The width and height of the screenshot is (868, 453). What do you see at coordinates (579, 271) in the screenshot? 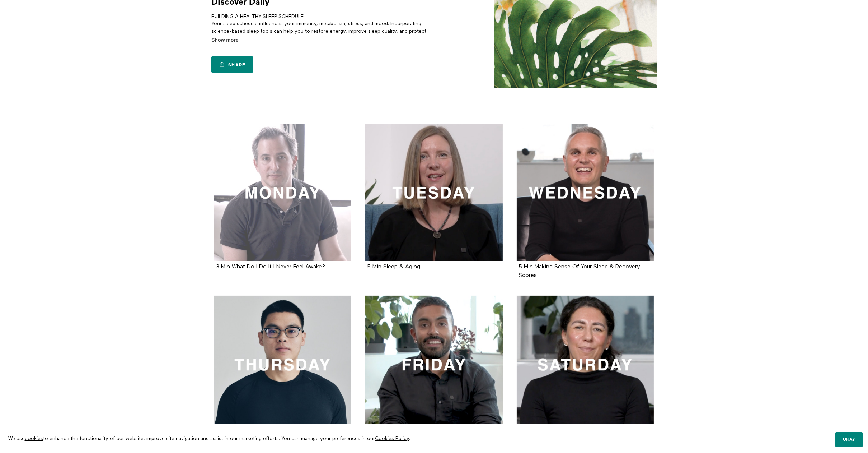
I see `strong: 5 Min Making Sense Of Your Sleep & Recovery Scores` at bounding box center [579, 271].